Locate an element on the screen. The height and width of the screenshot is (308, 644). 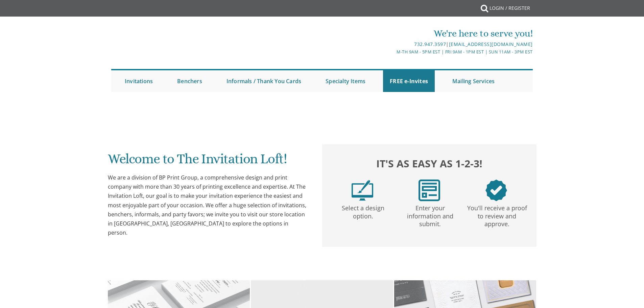
h1: Welcome to The Invitation Loft! is located at coordinates (208, 161).